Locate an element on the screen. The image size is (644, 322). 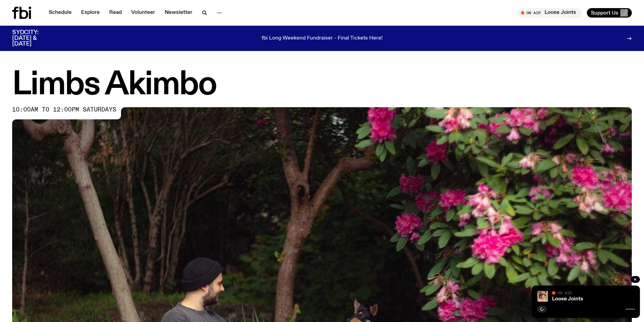
p: fbi Long Weekend Fundraiser - Final Tickets Here! is located at coordinates (322, 39).